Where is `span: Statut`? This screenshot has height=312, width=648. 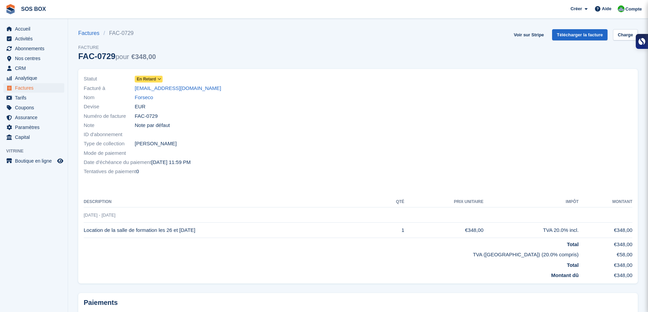 span: Statut is located at coordinates (109, 79).